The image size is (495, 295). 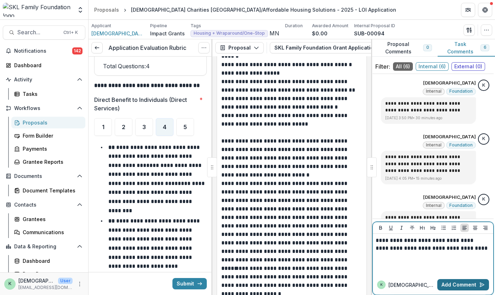 What do you see at coordinates (103, 127) in the screenshot?
I see `span: 1` at bounding box center [103, 127].